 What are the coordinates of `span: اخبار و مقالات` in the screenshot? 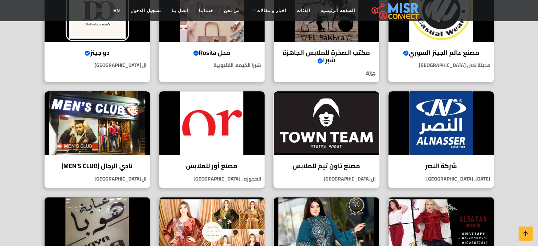 It's located at (271, 11).